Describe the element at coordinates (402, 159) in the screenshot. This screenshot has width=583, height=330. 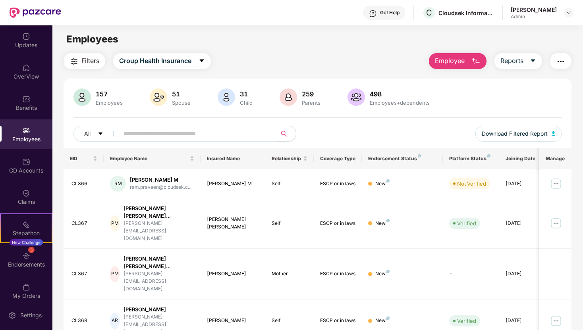
I see `div: Endorsement Status` at that location.